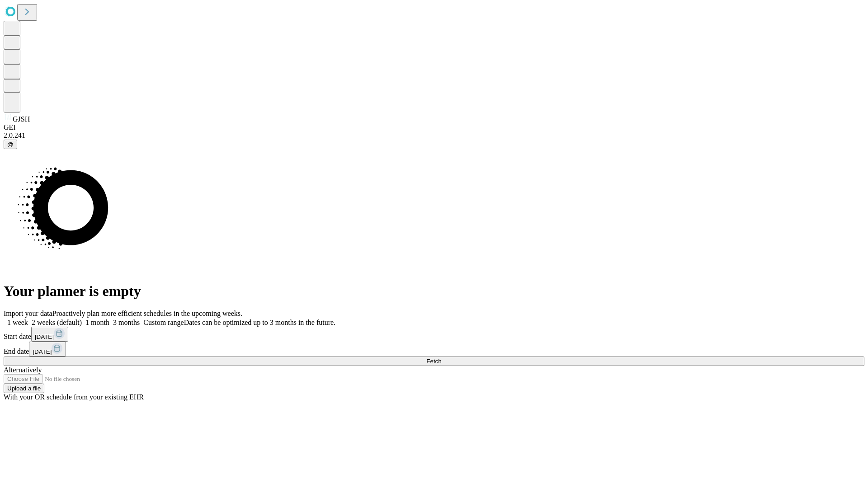  What do you see at coordinates (127, 322) in the screenshot?
I see `span: 3 months` at bounding box center [127, 322].